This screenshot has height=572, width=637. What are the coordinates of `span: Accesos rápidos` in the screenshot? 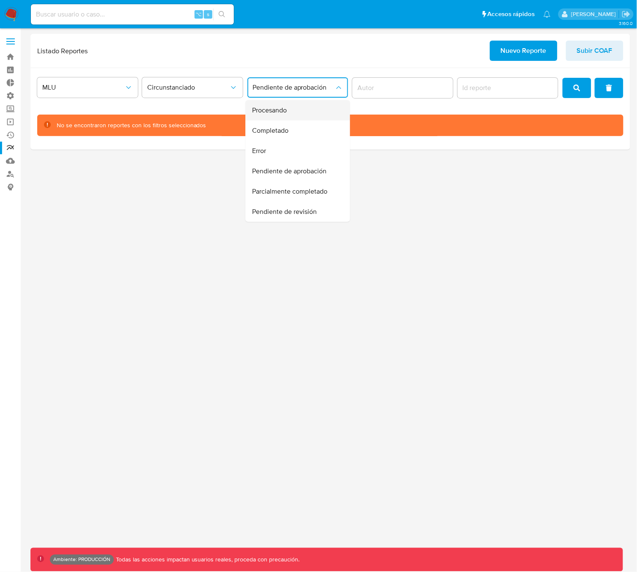 It's located at (511, 14).